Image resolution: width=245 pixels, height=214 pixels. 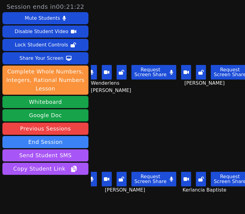 I want to click on button: Share Your Screen, so click(x=45, y=58).